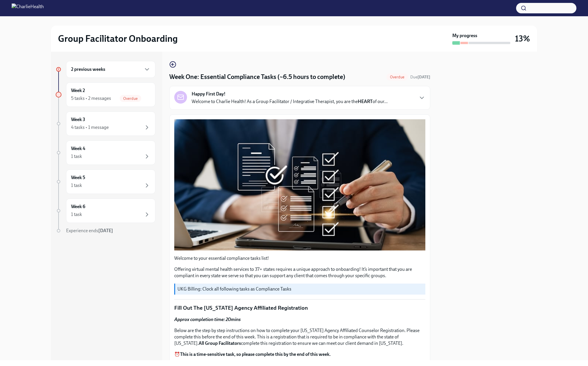 This screenshot has width=588, height=366. Describe the element at coordinates (118, 39) in the screenshot. I see `h2: Group Facilitator Onboarding` at that location.